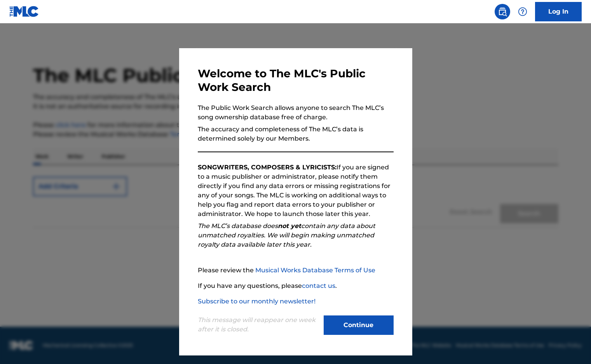  What do you see at coordinates (315, 270) in the screenshot?
I see `a: Musical Works Database Terms of Use` at bounding box center [315, 270].